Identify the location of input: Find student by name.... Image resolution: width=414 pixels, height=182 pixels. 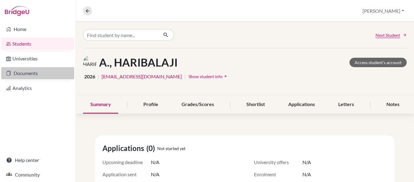
(121, 35).